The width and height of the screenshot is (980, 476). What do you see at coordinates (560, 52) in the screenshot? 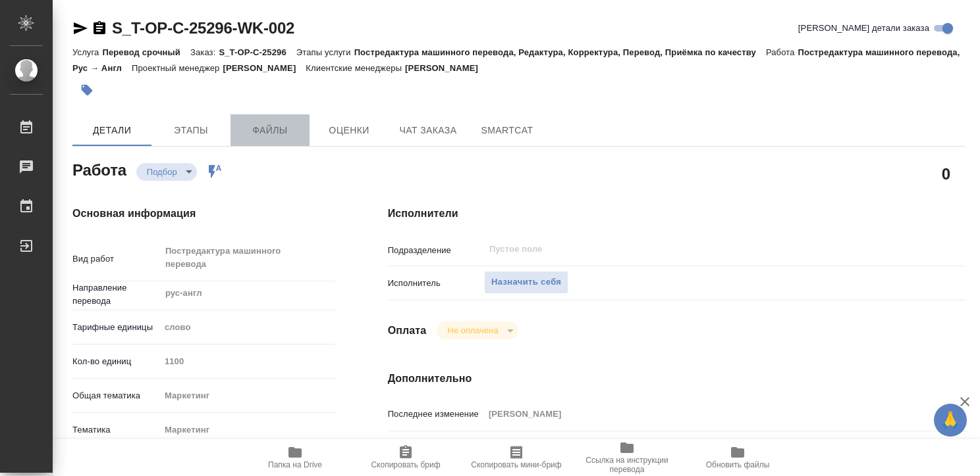
I see `p: Постредактура машинного перевода, Редактура, Корректура, Перевод, Приёмка по качеству` at bounding box center [560, 52].